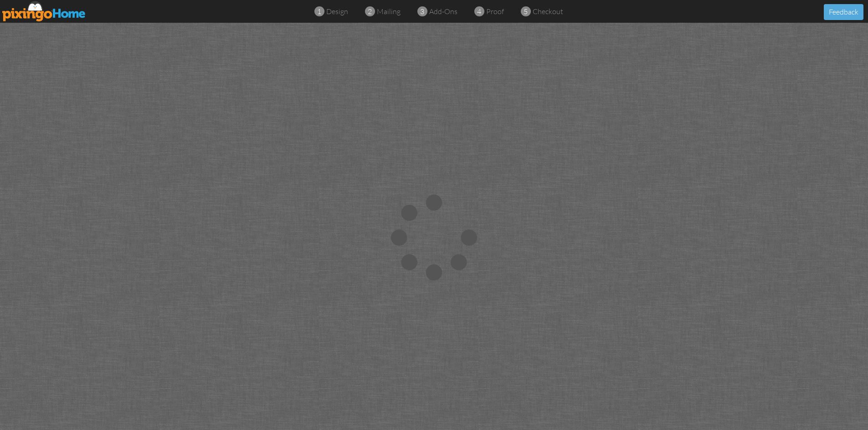  Describe the element at coordinates (44, 11) in the screenshot. I see `img: pixingo logo` at that location.